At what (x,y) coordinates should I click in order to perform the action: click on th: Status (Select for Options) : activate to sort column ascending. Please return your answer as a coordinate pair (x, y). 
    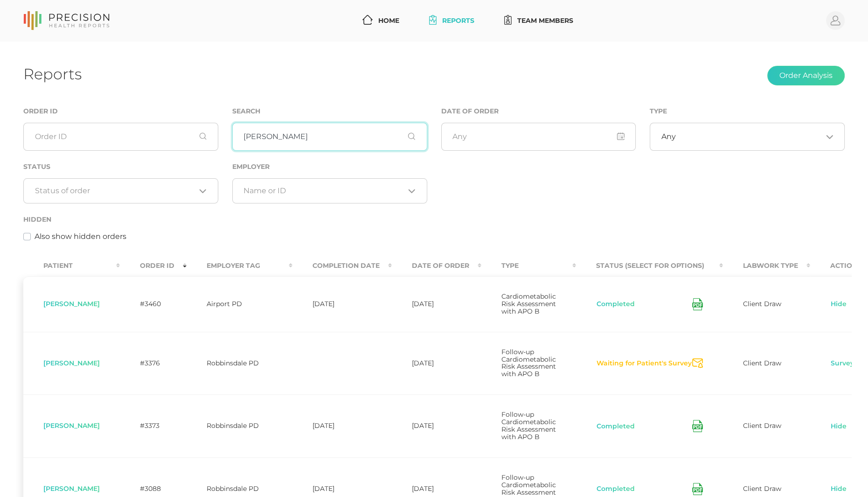
    Looking at the image, I should click on (650, 266).